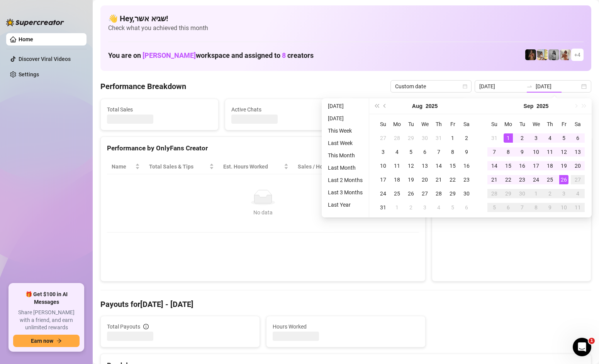 Image resolution: width=599 pixels, height=364 pixels. Describe the element at coordinates (465, 86) in the screenshot. I see `span: calendar` at that location.